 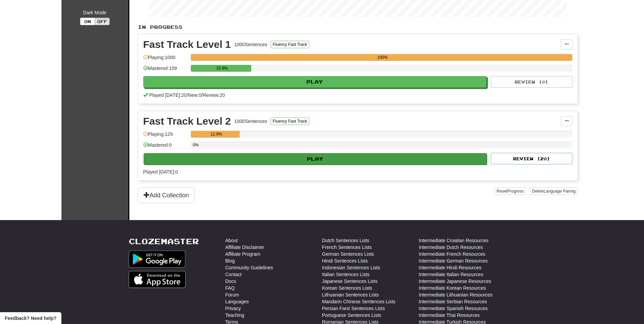 I want to click on span: New: 0, so click(x=195, y=95).